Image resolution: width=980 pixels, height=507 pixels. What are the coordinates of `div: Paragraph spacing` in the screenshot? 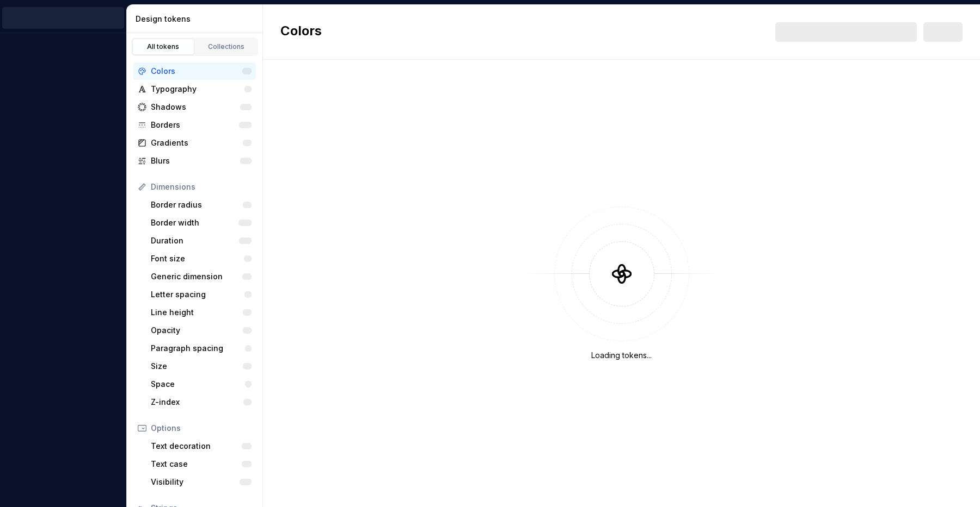 It's located at (198, 348).